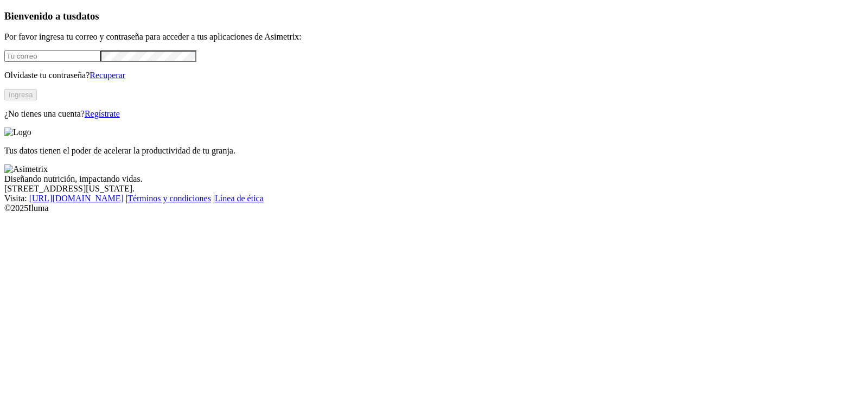 Image resolution: width=868 pixels, height=415 pixels. What do you see at coordinates (434, 199) in the screenshot?
I see `div: Visita : | |` at bounding box center [434, 199].